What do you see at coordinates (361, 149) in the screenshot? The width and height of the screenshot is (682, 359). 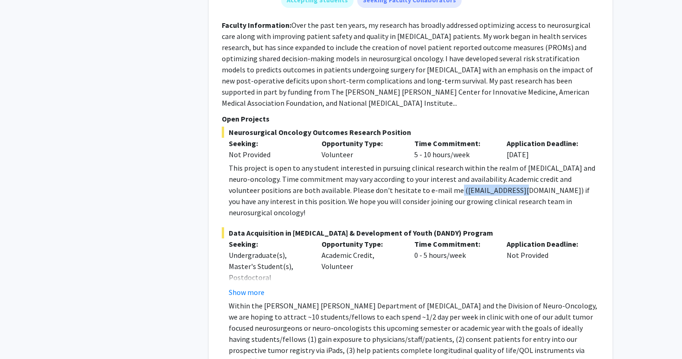 I see `div: Volunteer` at bounding box center [361, 149].